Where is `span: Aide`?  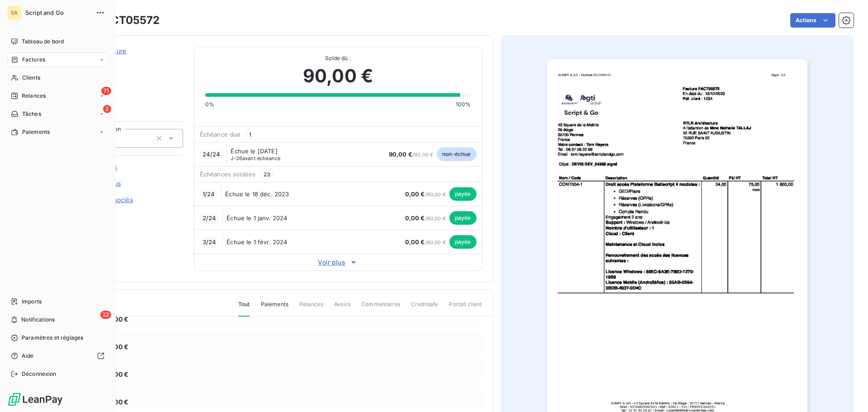 span: Aide is located at coordinates (27, 355).